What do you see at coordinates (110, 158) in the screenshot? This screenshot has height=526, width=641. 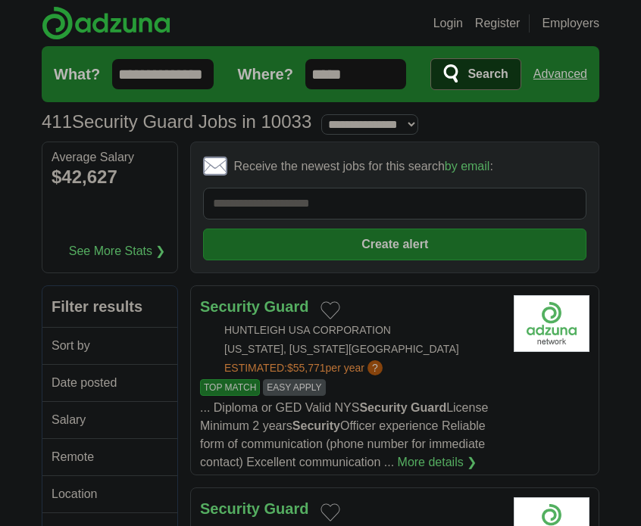 I see `div: Average Salary` at bounding box center [110, 158].